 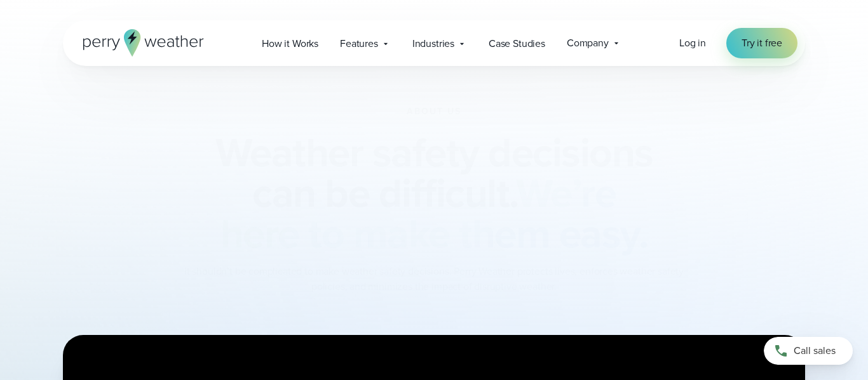 I want to click on span: How it Works, so click(x=289, y=44).